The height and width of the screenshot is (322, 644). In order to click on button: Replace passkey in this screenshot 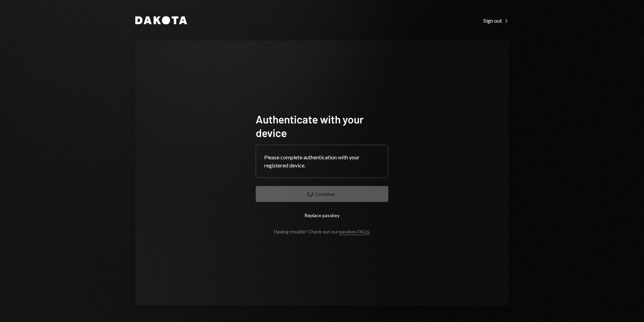, I will do `click(322, 215)`.